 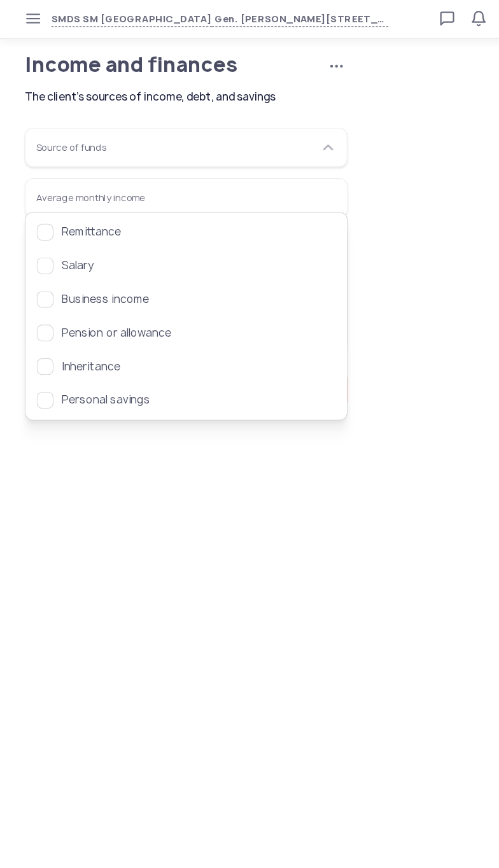 I want to click on span: P, so click(x=466, y=18).